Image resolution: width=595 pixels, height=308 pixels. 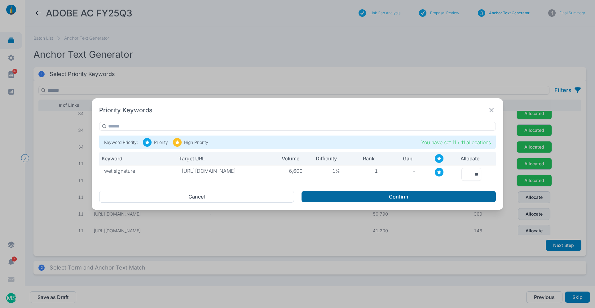 I want to click on p: 1, so click(x=364, y=171).